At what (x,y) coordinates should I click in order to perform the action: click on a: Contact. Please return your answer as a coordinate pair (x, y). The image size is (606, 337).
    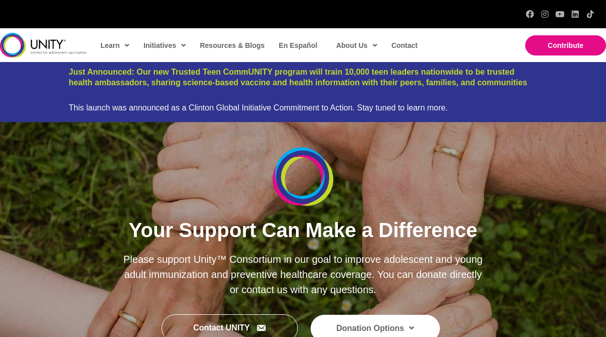
    Looking at the image, I should click on (404, 45).